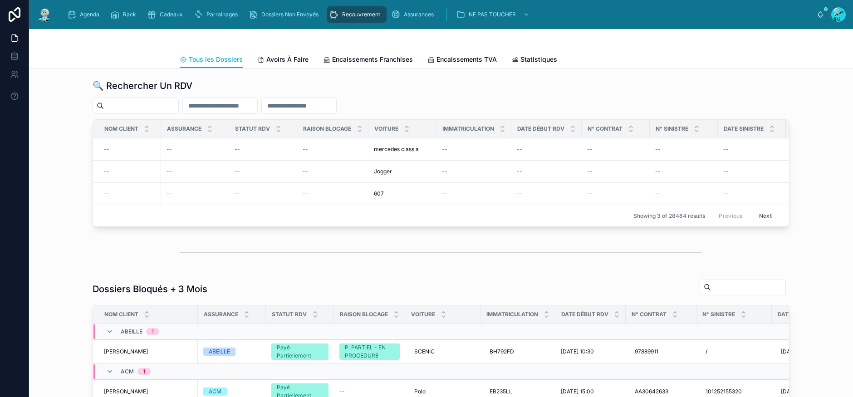 This screenshot has height=397, width=853. I want to click on span: Encaissements TVA, so click(466, 59).